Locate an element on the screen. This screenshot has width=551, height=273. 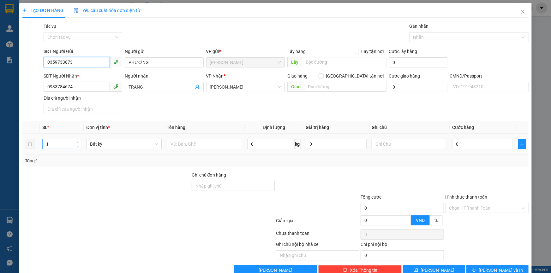
input: Ghi Chú is located at coordinates (409, 144).